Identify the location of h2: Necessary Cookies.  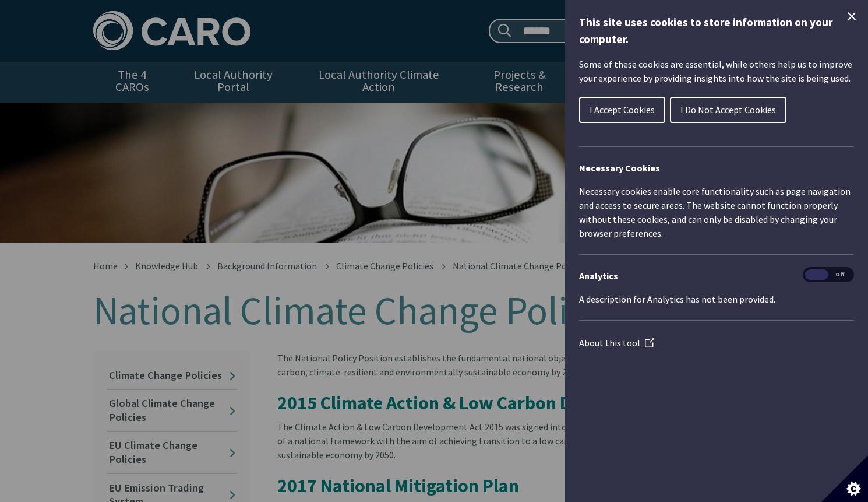
(716, 168).